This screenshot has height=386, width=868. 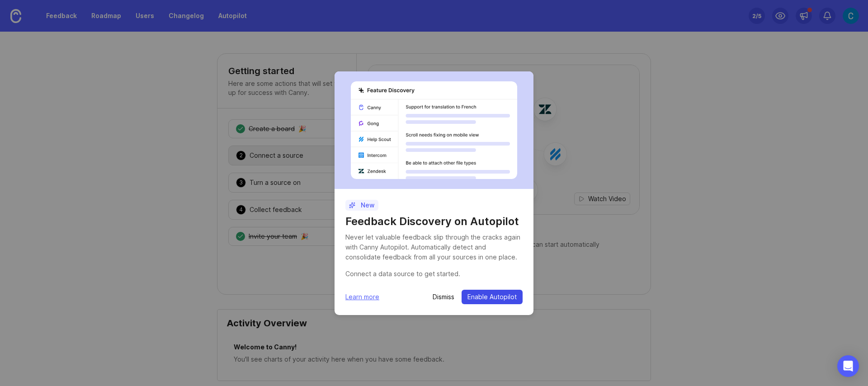 I want to click on p: Dismiss, so click(x=443, y=297).